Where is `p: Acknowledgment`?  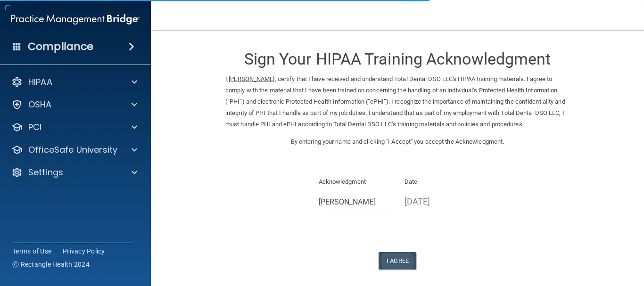
p: Acknowledgment is located at coordinates (355, 182).